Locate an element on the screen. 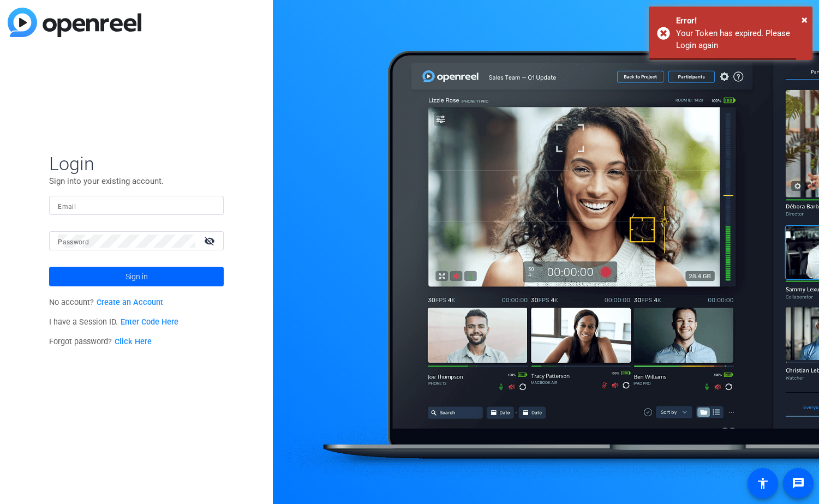  button: Close is located at coordinates (805, 20).